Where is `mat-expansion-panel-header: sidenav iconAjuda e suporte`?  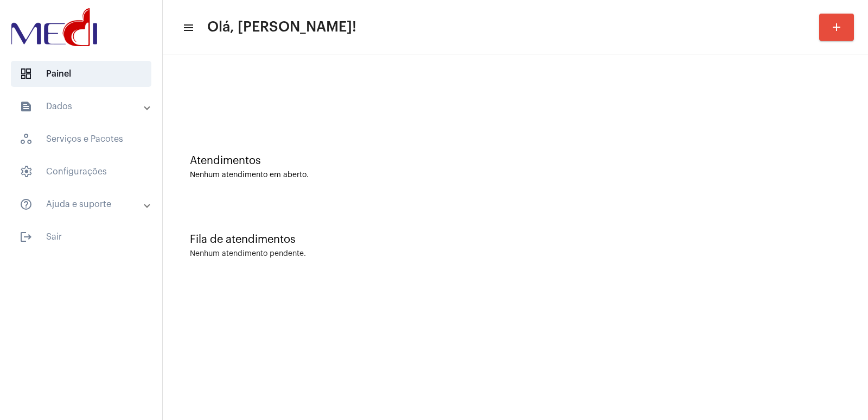 mat-expansion-panel-header: sidenav iconAjuda e suporte is located at coordinates (84, 204).